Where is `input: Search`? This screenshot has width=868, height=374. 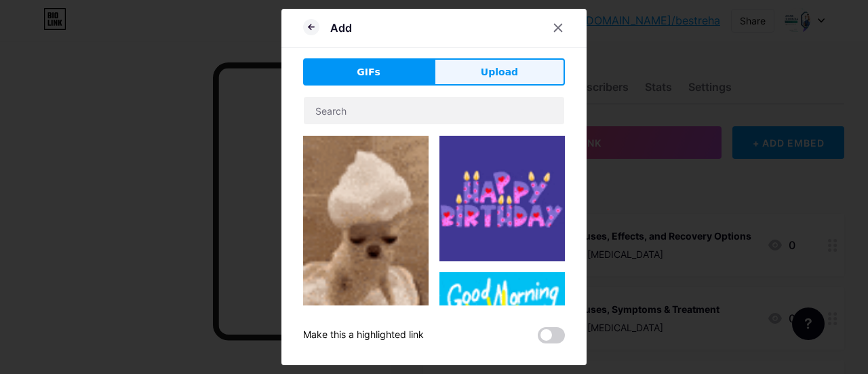 input: Search is located at coordinates (434, 110).